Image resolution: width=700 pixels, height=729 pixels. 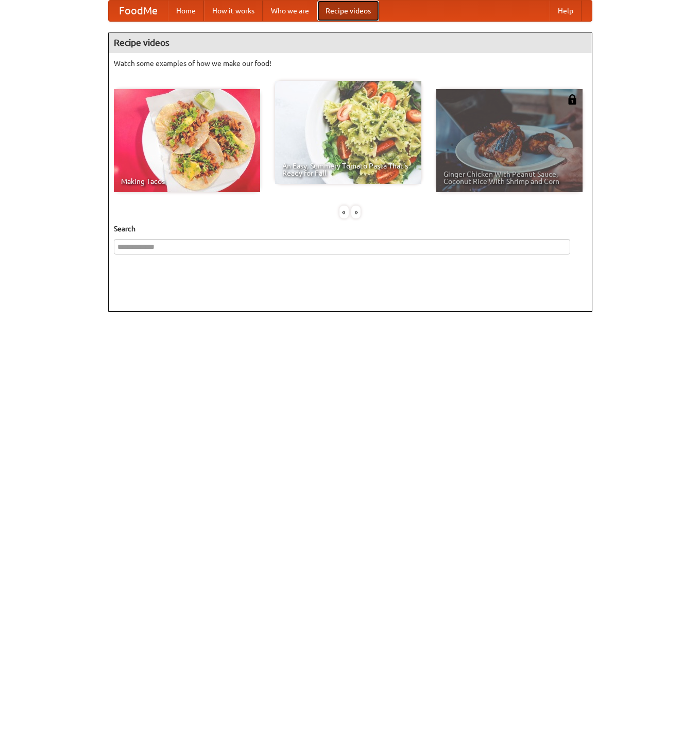 What do you see at coordinates (572, 99) in the screenshot?
I see `img: 483408.png` at bounding box center [572, 99].